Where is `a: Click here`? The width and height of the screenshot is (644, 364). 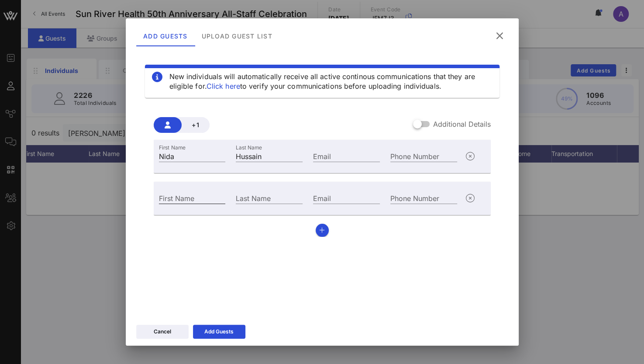 a: Click here is located at coordinates (223, 86).